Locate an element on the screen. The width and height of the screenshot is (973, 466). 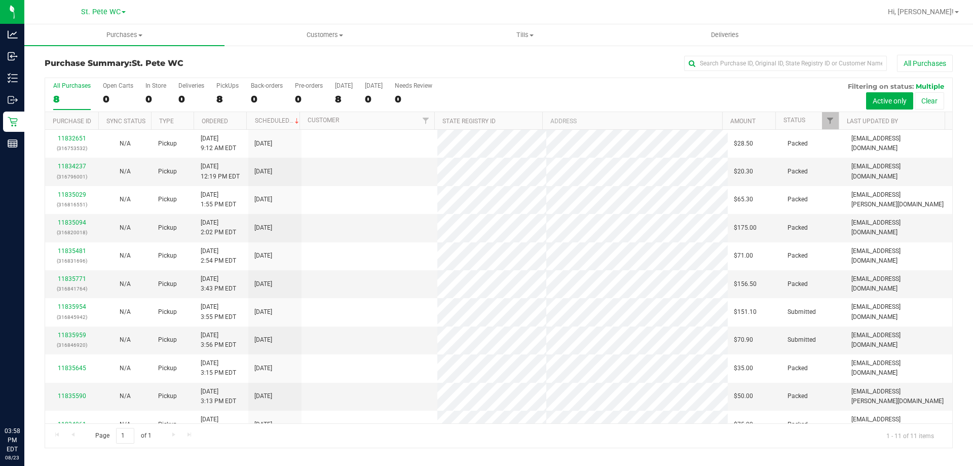
span: Filtering on status: is located at coordinates (881, 86).